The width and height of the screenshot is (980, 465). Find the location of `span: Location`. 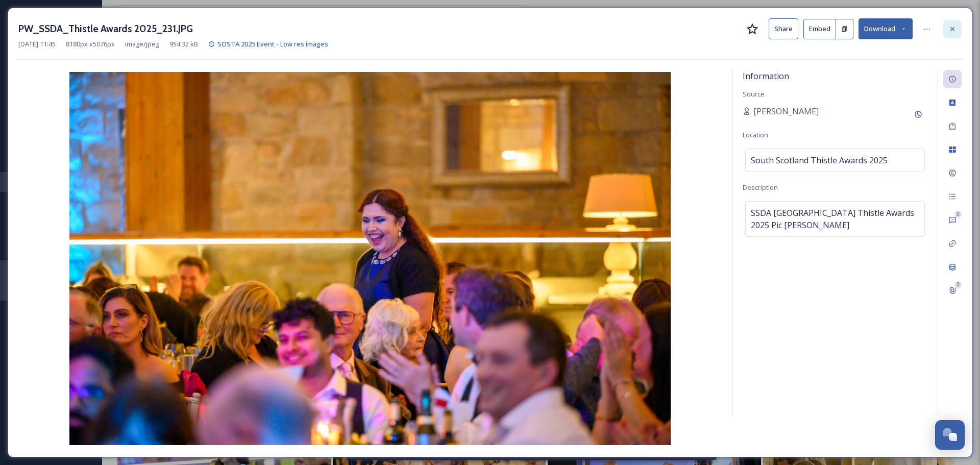

span: Location is located at coordinates (756, 135).